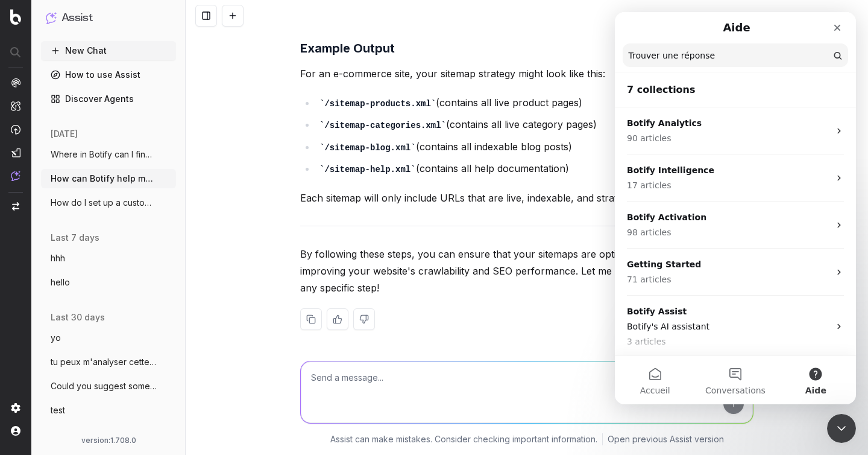 The width and height of the screenshot is (868, 455). Describe the element at coordinates (109, 99) in the screenshot. I see `a: Discover Agents` at that location.